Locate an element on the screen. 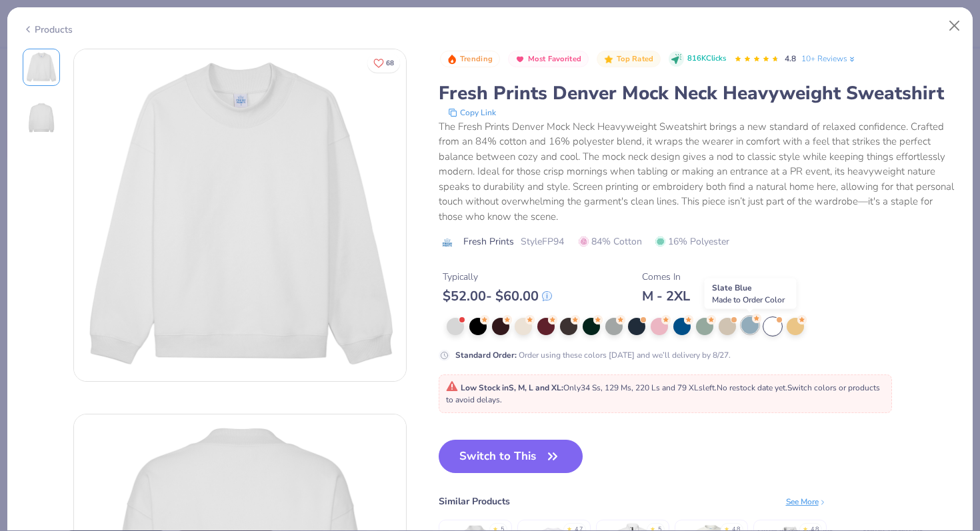 The width and height of the screenshot is (980, 531). span: 4.8 is located at coordinates (790, 59).